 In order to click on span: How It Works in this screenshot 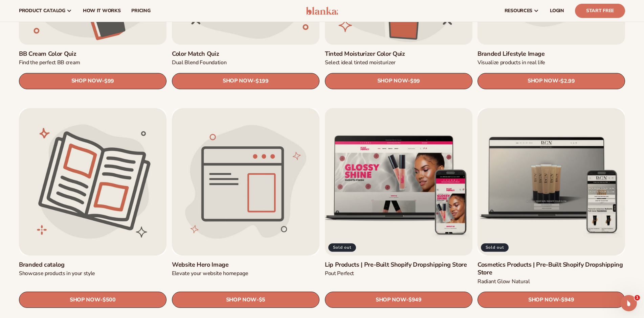, I will do `click(102, 11)`.